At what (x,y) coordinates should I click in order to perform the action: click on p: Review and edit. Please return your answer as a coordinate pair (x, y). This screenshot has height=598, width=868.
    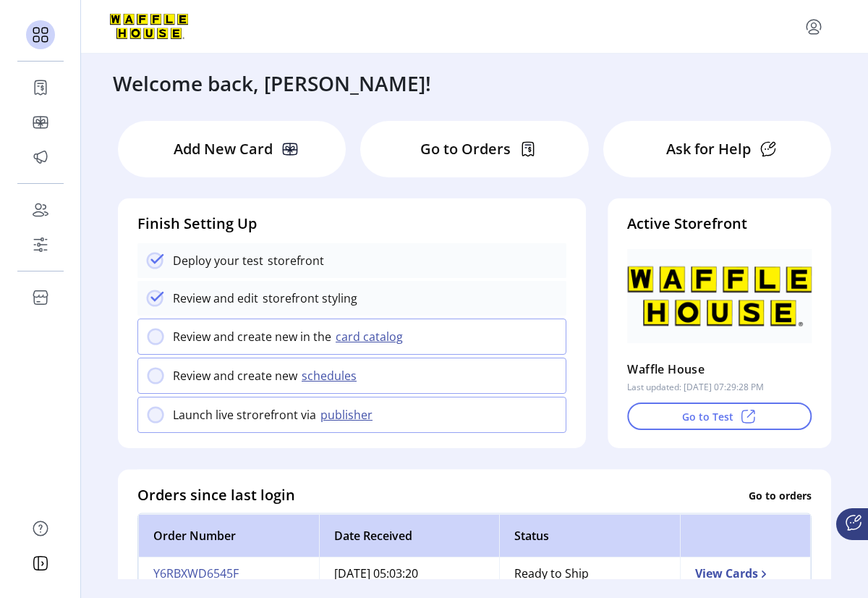
    Looking at the image, I should click on (215, 298).